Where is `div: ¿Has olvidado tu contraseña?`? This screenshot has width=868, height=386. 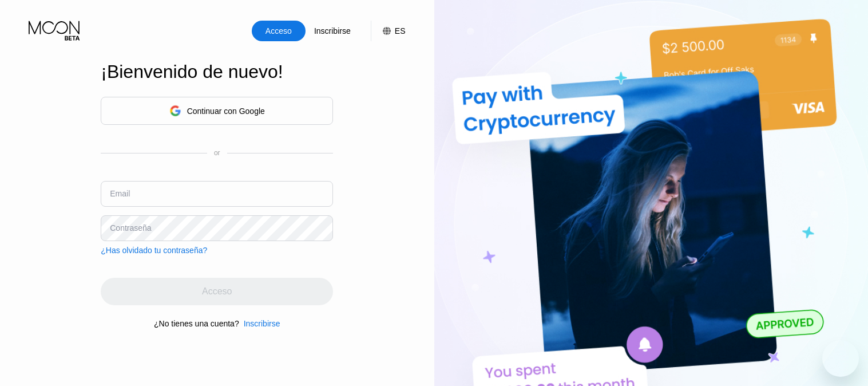
div: ¿Has olvidado tu contraseña? is located at coordinates (154, 250).